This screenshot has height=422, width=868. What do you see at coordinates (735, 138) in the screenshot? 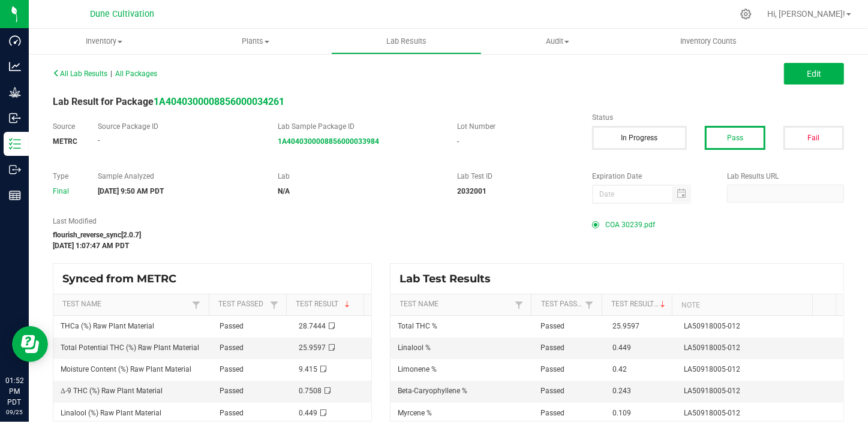
I see `button: Pass` at bounding box center [735, 138].